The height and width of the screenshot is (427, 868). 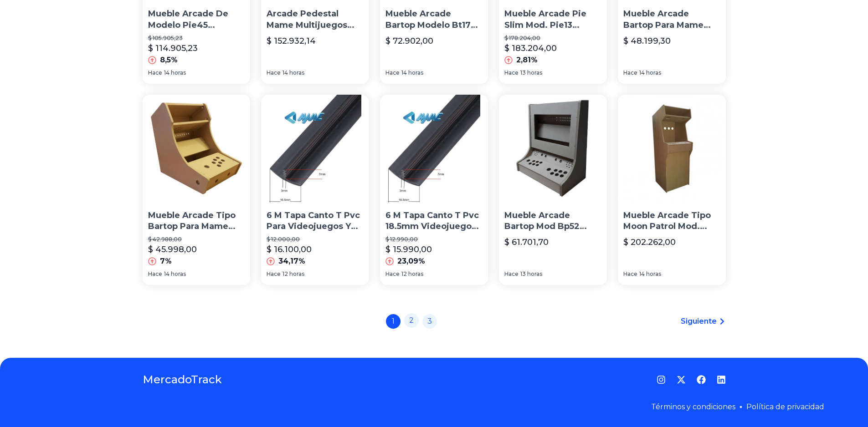 What do you see at coordinates (671, 190) in the screenshot?
I see `a: Mueble Arcade Tipo Moon Patrol Mod. Pie09 Miarcade ArgentinaMueble Arcade Tipo Moon Patrol Mod. P...` at bounding box center [671, 190].